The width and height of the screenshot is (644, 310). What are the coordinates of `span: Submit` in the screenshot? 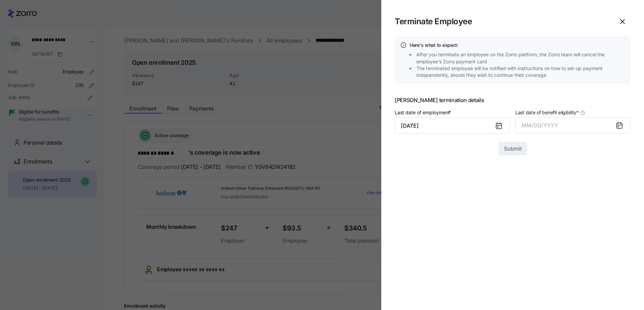 It's located at (513, 148).